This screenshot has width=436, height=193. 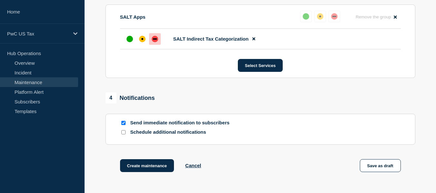 What do you see at coordinates (376, 17) in the screenshot?
I see `button: Remove the group` at bounding box center [376, 17].